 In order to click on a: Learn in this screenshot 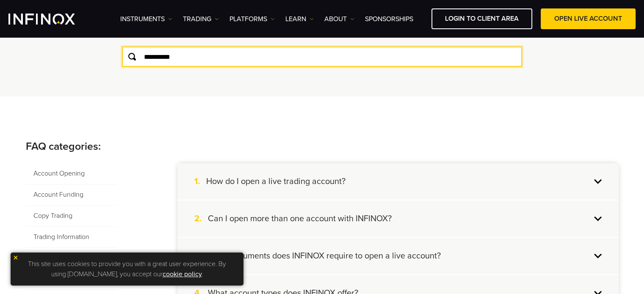, I will do `click(299, 19)`.